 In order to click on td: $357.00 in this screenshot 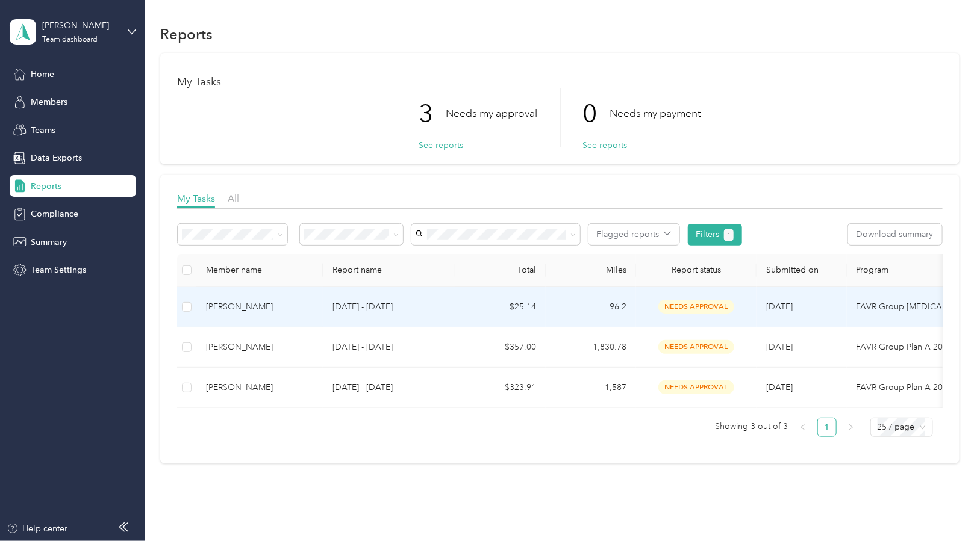, I will do `click(500, 347)`.